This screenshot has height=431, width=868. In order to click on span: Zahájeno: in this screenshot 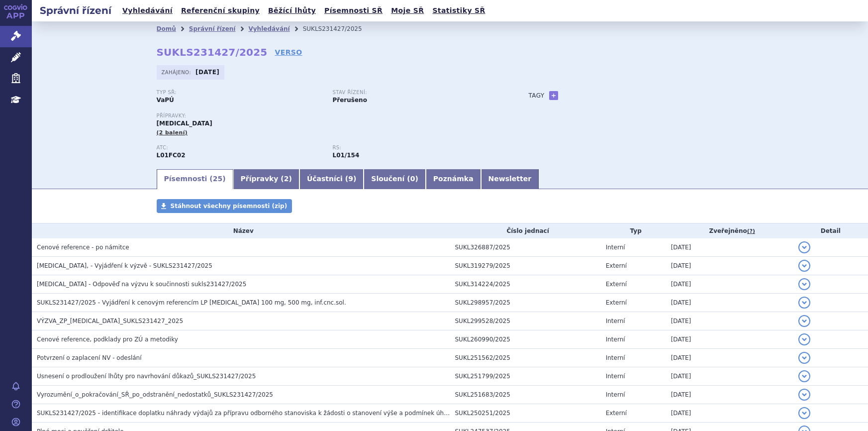, I will do `click(177, 72)`.